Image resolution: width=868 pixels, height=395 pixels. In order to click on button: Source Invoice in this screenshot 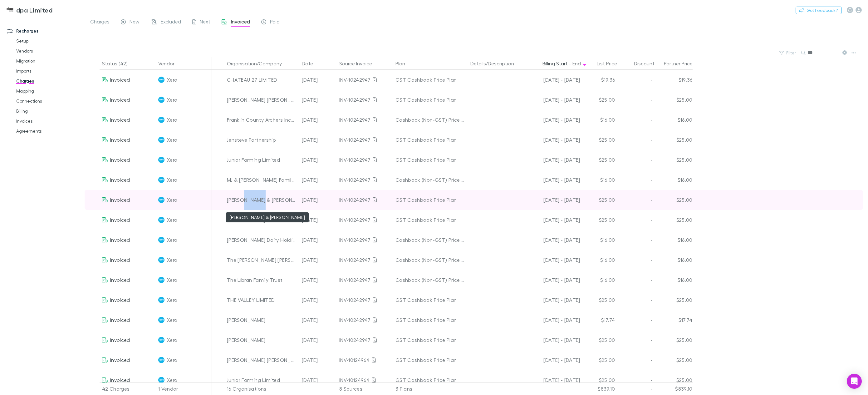, I will do `click(360, 63)`.